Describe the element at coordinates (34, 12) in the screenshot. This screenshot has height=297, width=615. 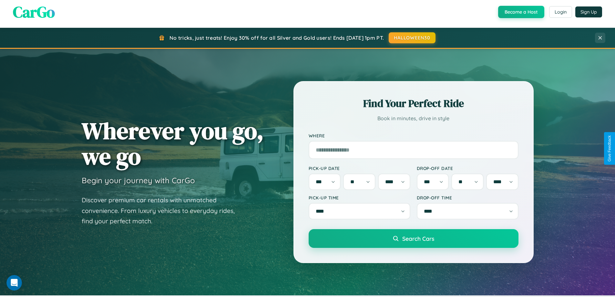
I see `span: CarGo` at that location.